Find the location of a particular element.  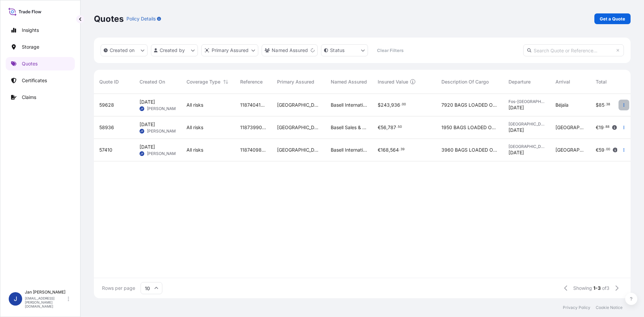

span: 168 is located at coordinates (385, 150).